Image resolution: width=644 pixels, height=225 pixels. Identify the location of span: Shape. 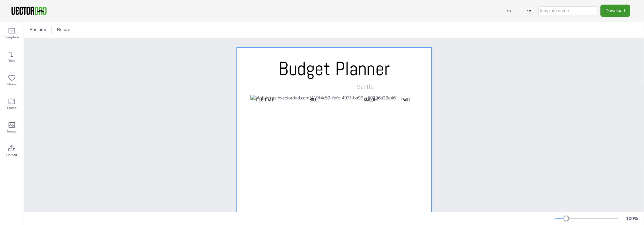
(12, 85).